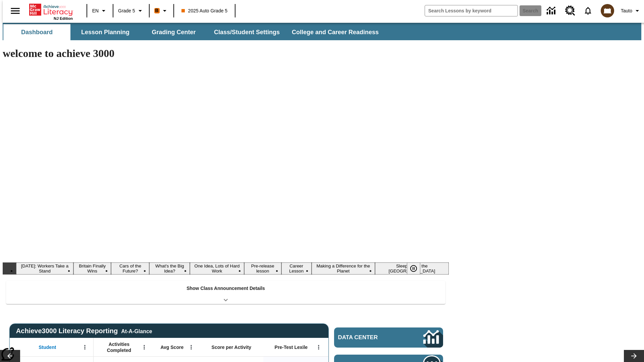  What do you see at coordinates (226, 292) in the screenshot?
I see `div: Show Class Announcement Details` at bounding box center [226, 292].